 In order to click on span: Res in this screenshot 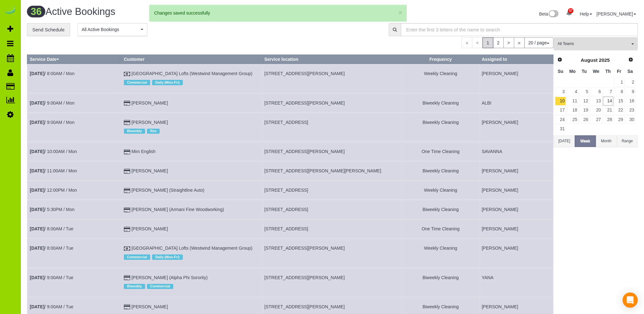, I will do `click(154, 131)`.